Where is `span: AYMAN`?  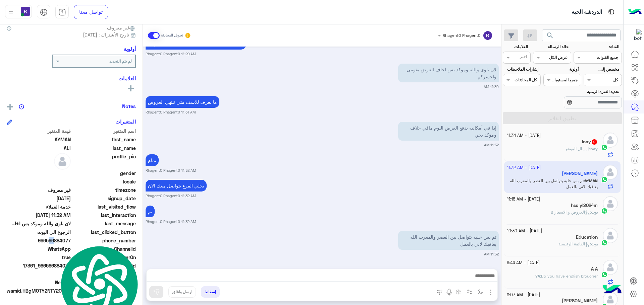 span: AYMAN is located at coordinates (39, 140).